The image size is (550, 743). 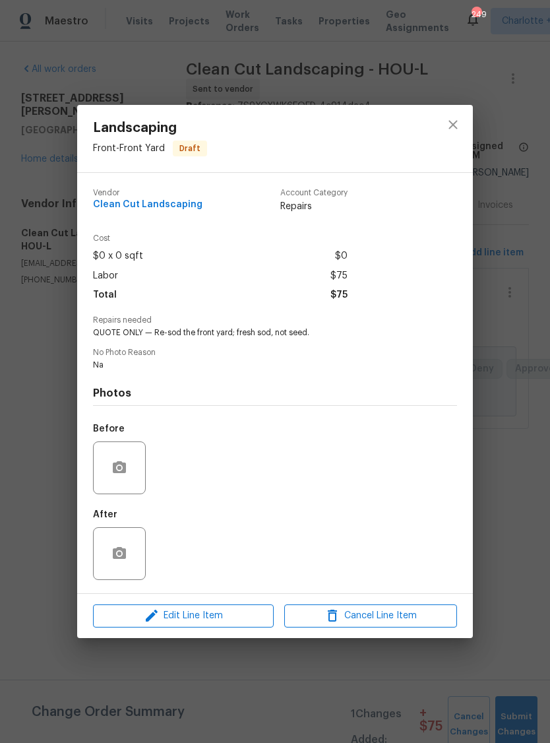 I want to click on span: Total, so click(x=105, y=295).